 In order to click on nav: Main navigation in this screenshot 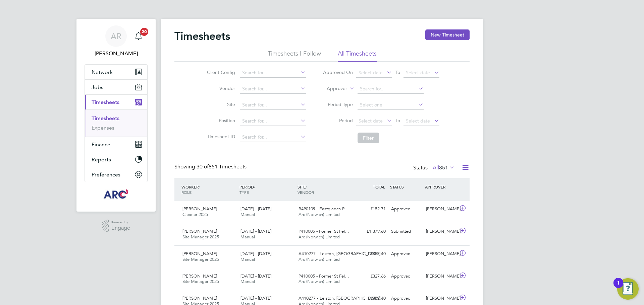, I will do `click(116, 115)`.